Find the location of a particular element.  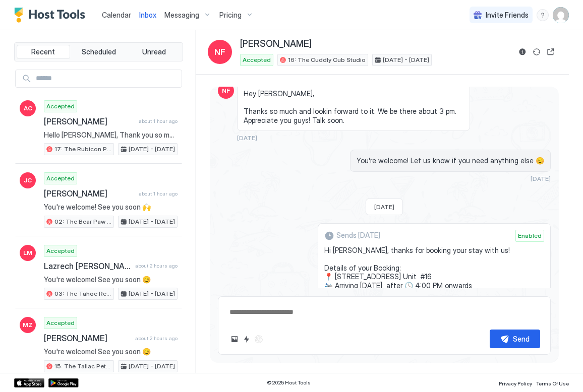

span: You're welcome! See you soon 🙌 is located at coordinates (110, 207).